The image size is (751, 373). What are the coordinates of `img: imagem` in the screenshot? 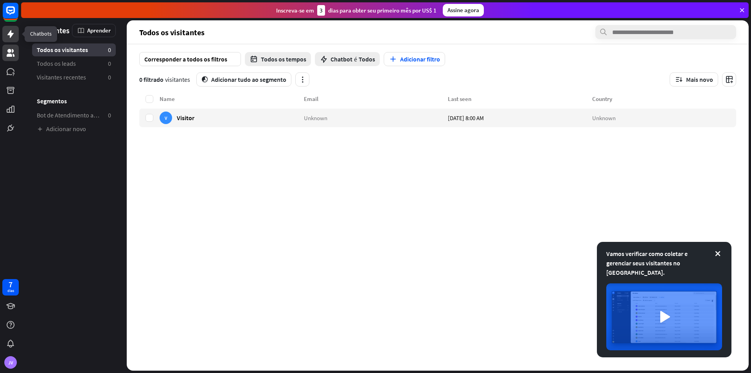 It's located at (665, 317).